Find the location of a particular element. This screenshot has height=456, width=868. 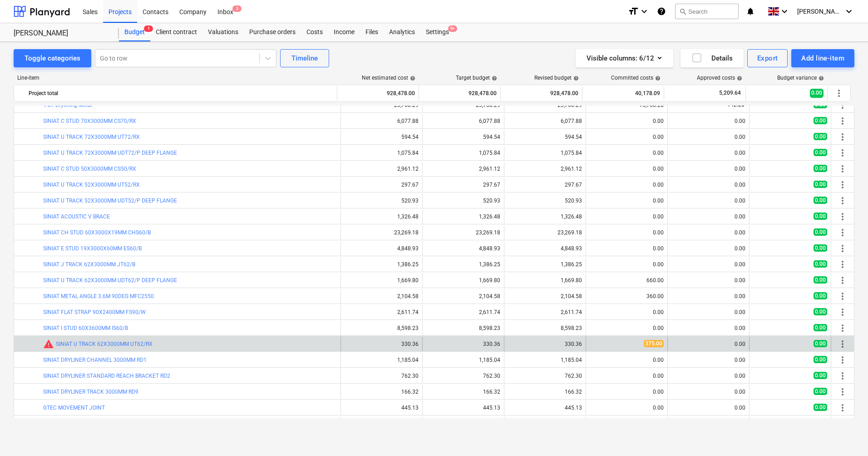

button: Search is located at coordinates (707, 11).